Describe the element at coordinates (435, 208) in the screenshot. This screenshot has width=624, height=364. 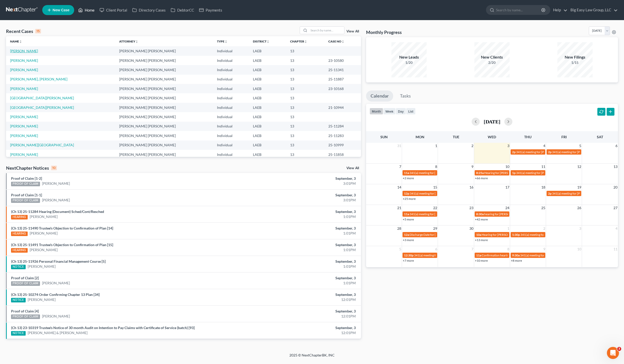
I see `span: 22` at that location.